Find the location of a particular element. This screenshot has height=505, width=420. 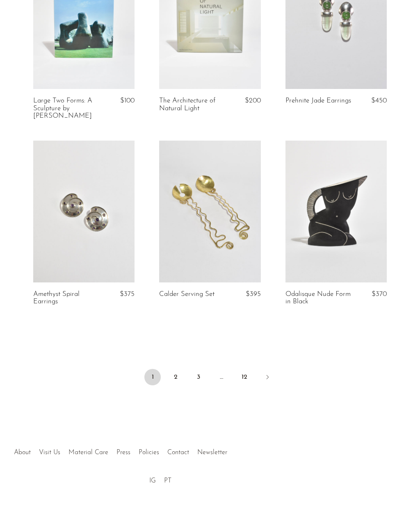

a: Newsletter is located at coordinates (212, 453).